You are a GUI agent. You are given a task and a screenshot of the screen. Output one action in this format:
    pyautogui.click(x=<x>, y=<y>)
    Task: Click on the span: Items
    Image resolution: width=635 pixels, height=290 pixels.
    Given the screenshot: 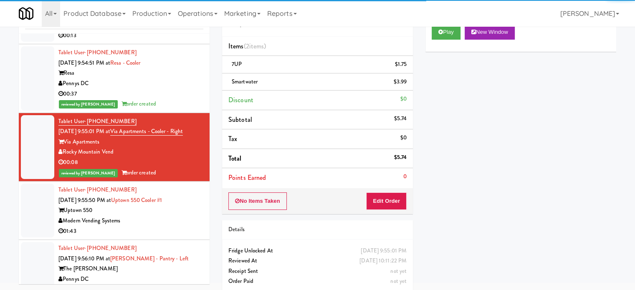 What is the action you would take?
    pyautogui.click(x=247, y=46)
    